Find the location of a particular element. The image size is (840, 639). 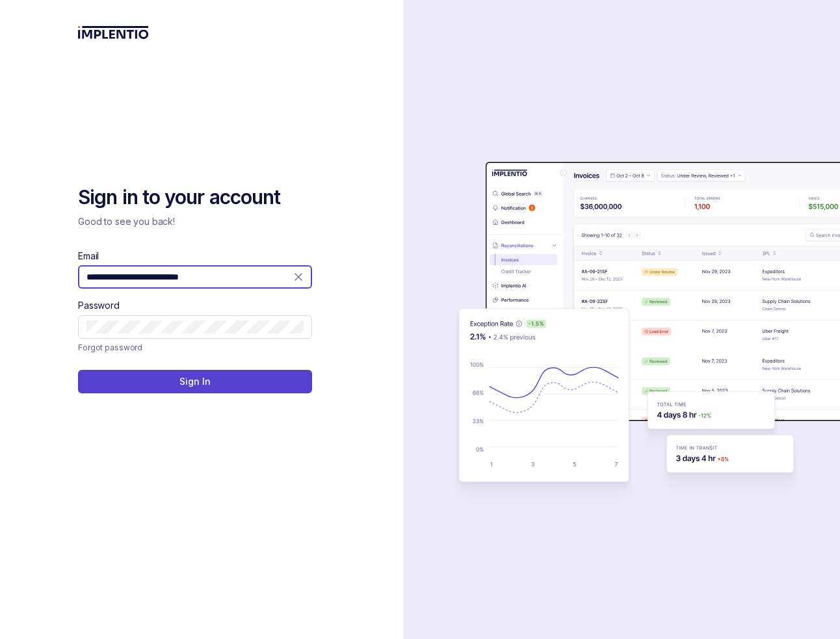

p: Forgot password is located at coordinates (110, 348).